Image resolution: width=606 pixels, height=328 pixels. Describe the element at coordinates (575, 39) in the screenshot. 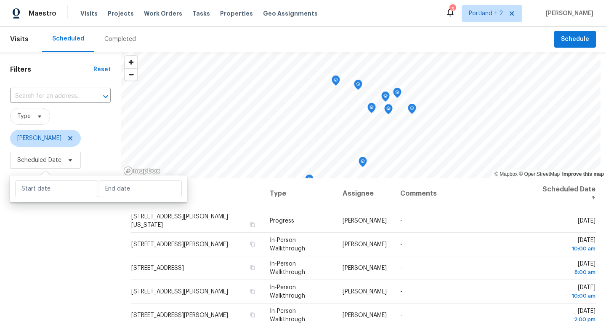

I see `button: Schedule` at that location.